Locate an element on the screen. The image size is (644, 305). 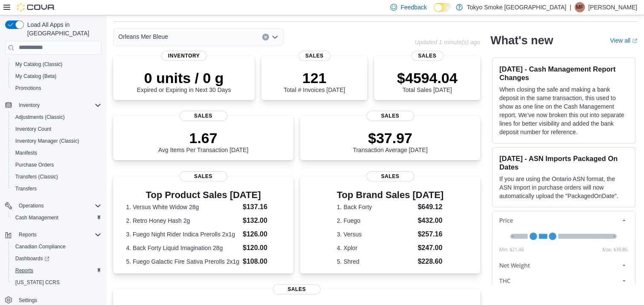
span: MF is located at coordinates (579, 7).